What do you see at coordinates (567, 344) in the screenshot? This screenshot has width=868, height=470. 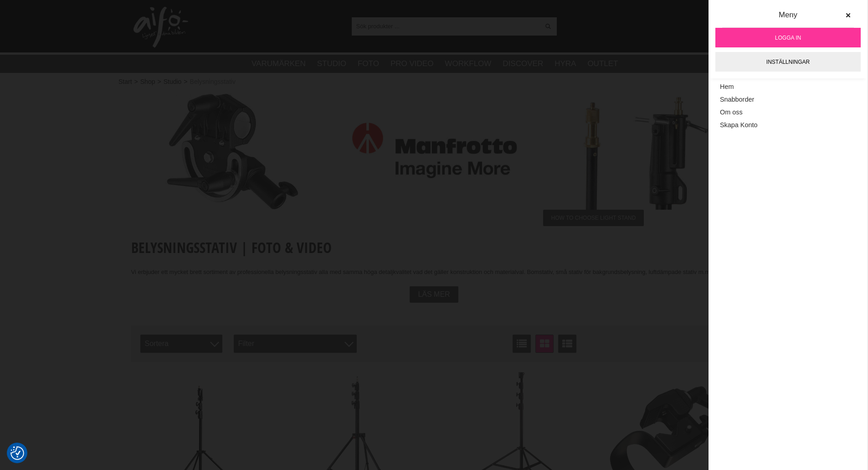 I see `a: Utökad listvisning` at bounding box center [567, 344].